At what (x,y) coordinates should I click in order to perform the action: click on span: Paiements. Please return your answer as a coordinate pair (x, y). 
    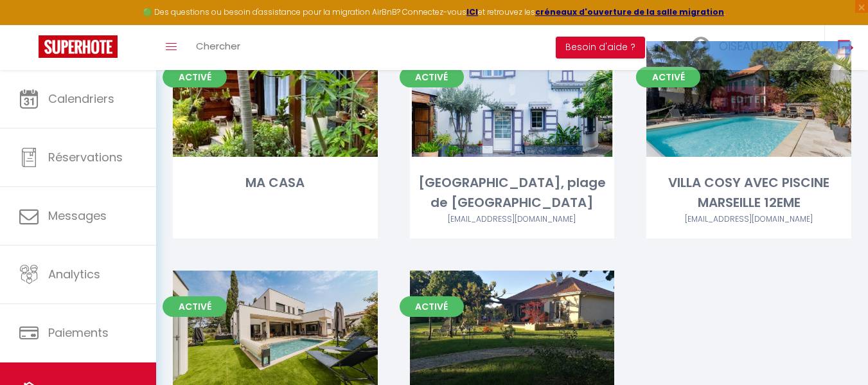
    Looking at the image, I should click on (78, 332).